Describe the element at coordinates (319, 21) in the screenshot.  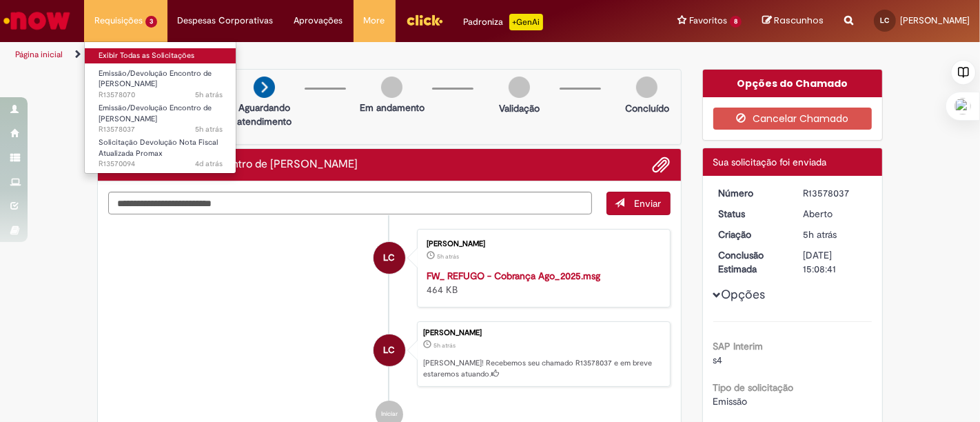
I see `span: Aprovações` at that location.